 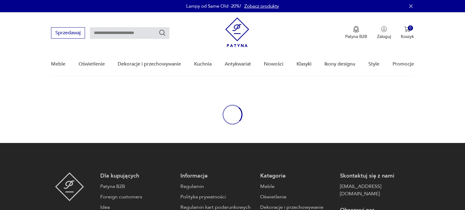 I want to click on a: Regulamin, so click(x=217, y=186).